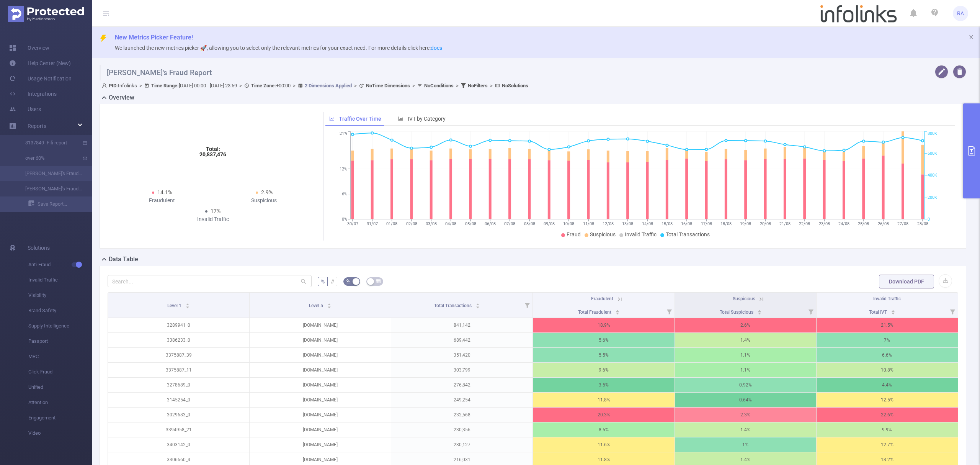 The width and height of the screenshot is (980, 465). Describe the element at coordinates (887, 340) in the screenshot. I see `p: 7%` at that location.